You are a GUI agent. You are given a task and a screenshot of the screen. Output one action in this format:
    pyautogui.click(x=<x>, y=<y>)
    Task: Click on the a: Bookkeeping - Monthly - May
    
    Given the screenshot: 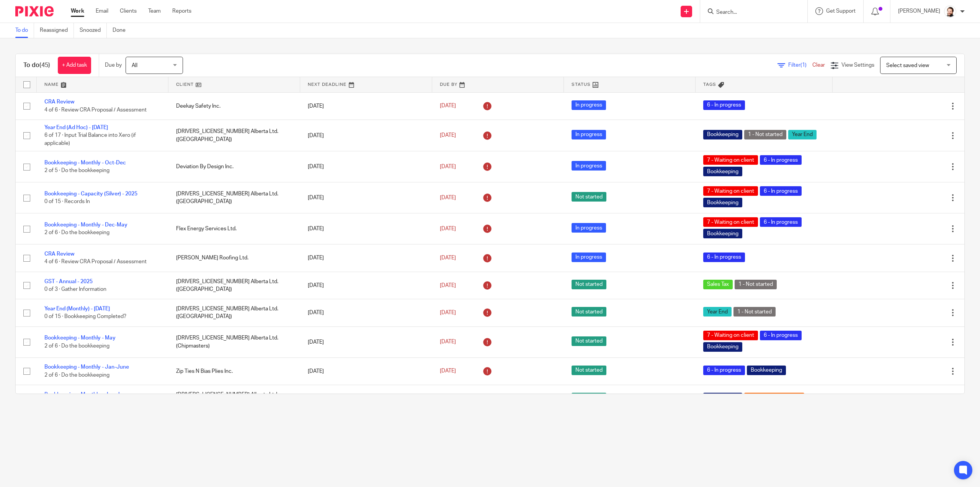 What is the action you would take?
    pyautogui.click(x=80, y=338)
    